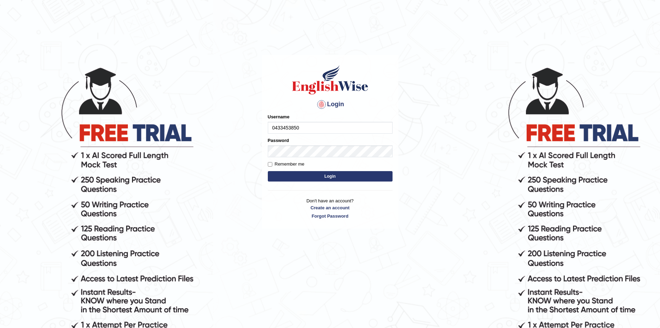 The width and height of the screenshot is (660, 328). I want to click on h4: Login, so click(330, 104).